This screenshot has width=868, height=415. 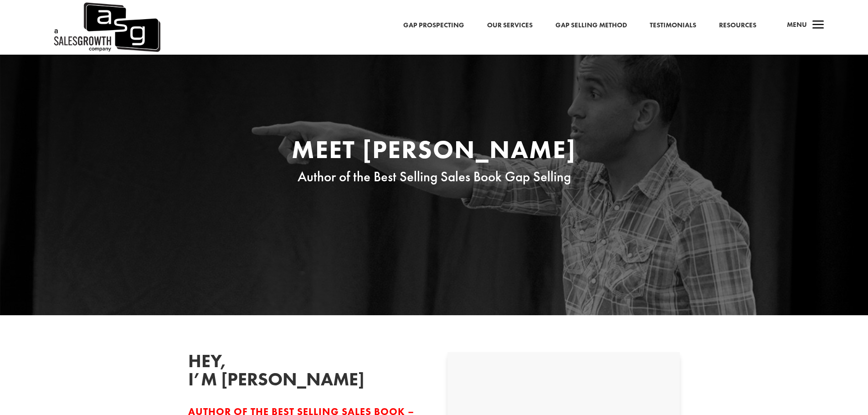 I want to click on a: Resources, so click(x=737, y=25).